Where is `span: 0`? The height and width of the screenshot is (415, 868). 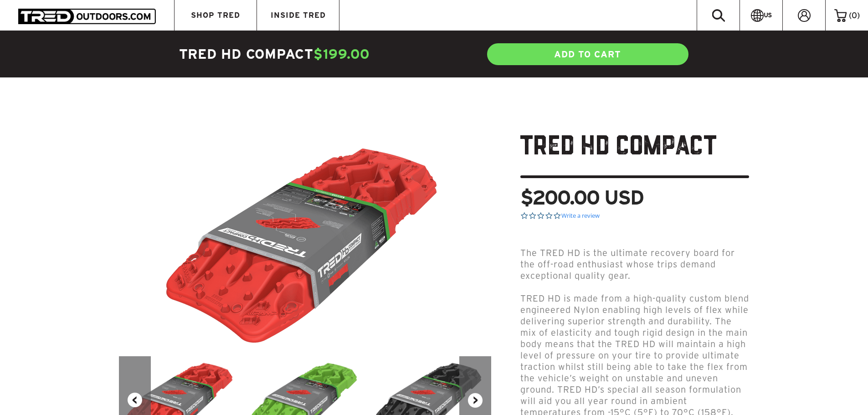
span: 0 is located at coordinates (855, 15).